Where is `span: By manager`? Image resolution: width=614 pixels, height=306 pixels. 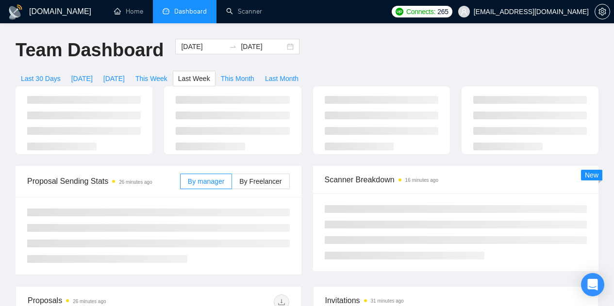
span: By manager is located at coordinates (206, 182).